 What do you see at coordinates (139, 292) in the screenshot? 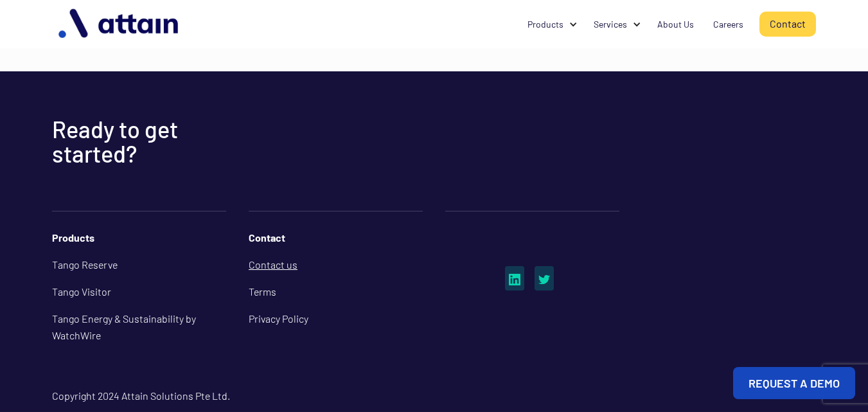
I see `a: Tango Visitor` at bounding box center [139, 292].